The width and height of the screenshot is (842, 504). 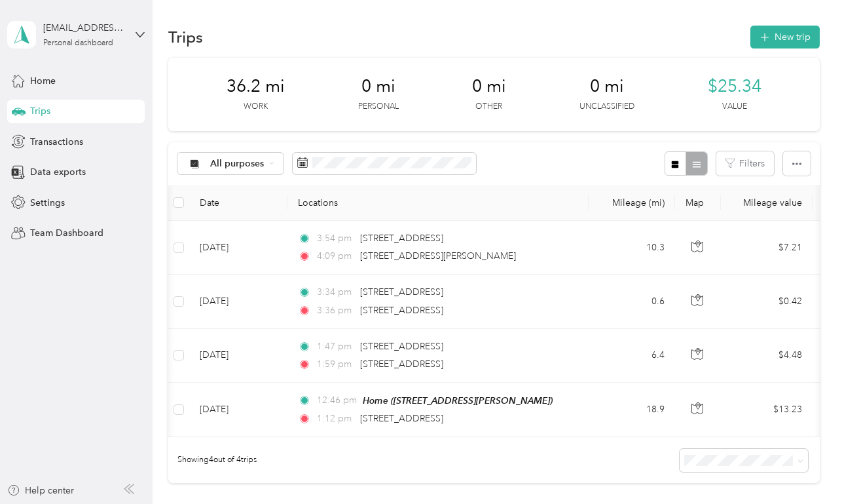 I want to click on h1: Trips, so click(x=185, y=36).